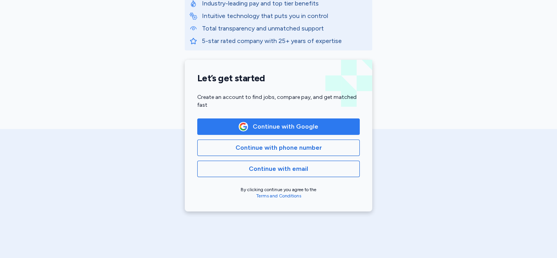 The image size is (557, 258). Describe the element at coordinates (285, 29) in the screenshot. I see `p: Total transparency and unmatched support` at that location.